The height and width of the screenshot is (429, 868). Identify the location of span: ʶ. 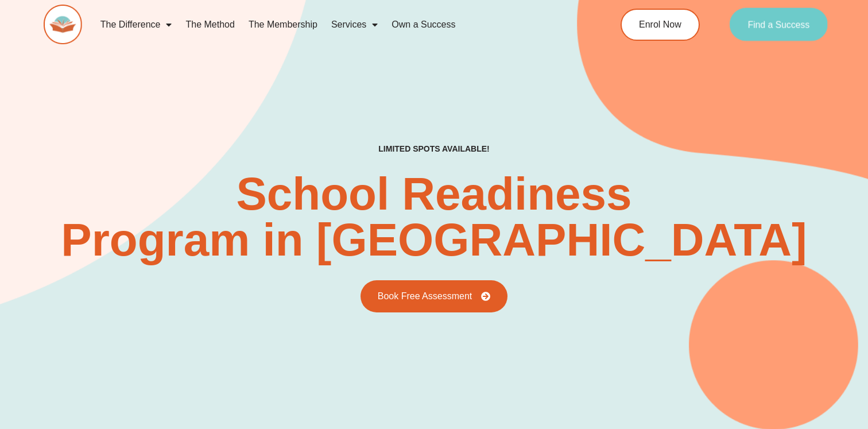
(183, 264).